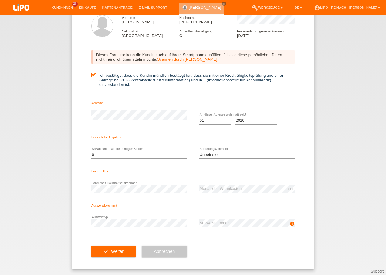  What do you see at coordinates (105, 205) in the screenshot?
I see `span: Ausweisdokument` at bounding box center [105, 205].